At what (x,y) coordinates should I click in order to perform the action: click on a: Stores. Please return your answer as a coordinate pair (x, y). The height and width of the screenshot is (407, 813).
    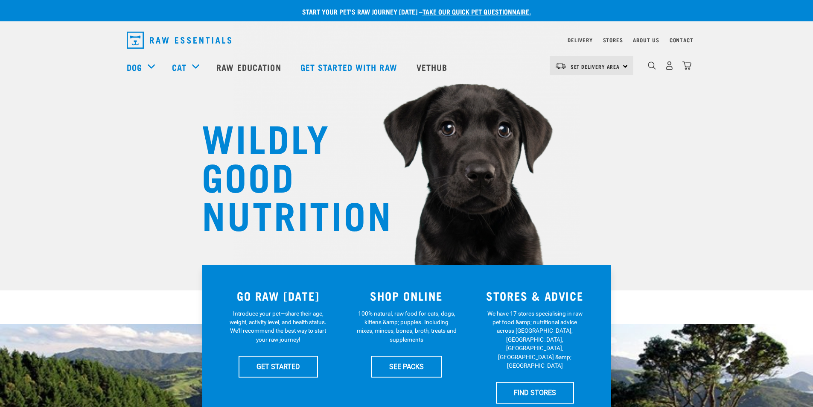
    Looking at the image, I should click on (613, 40).